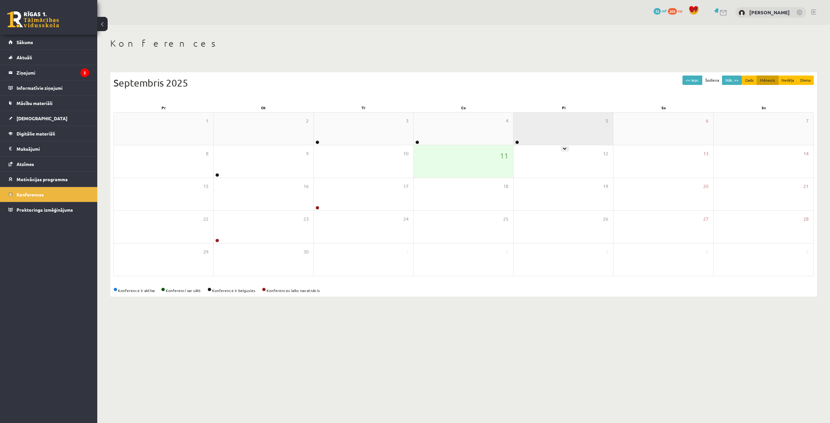 Image resolution: width=830 pixels, height=423 pixels. I want to click on a: Motivācijas programma, so click(49, 179).